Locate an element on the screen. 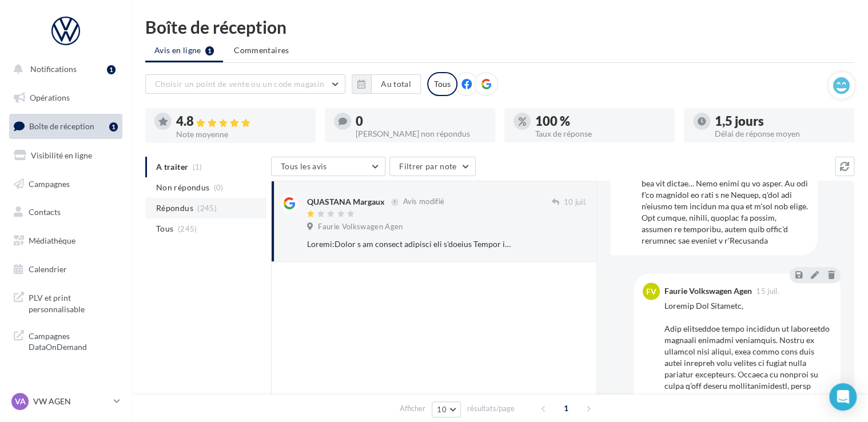  div: 1,5 jours is located at coordinates (780, 121).